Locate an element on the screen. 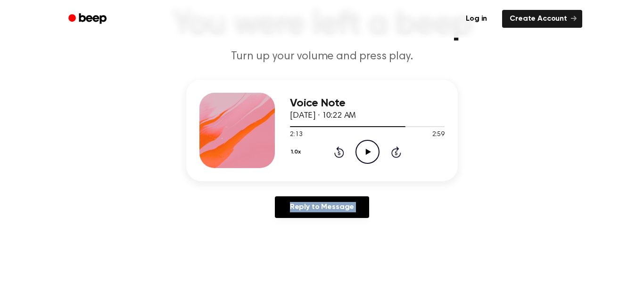  a: Create Account is located at coordinates (542, 19).